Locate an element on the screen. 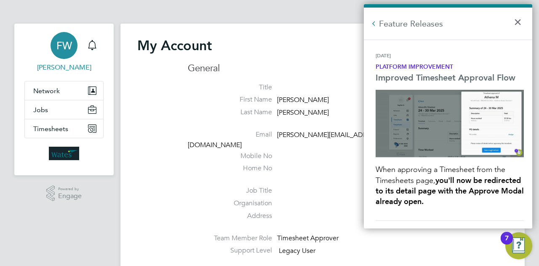  label: Address is located at coordinates (230, 216).